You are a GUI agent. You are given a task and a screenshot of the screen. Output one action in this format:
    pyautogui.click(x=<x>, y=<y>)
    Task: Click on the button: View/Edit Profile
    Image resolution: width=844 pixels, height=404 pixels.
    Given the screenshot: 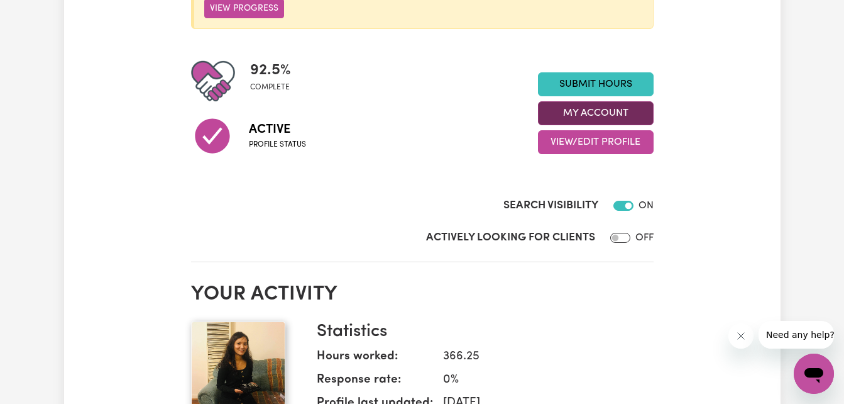 What is the action you would take?
    pyautogui.click(x=596, y=142)
    